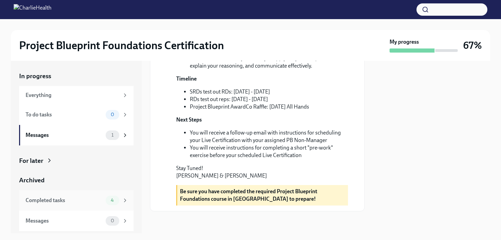 This screenshot has width=501, height=240. What do you see at coordinates (76, 180) in the screenshot?
I see `div: Archived` at bounding box center [76, 180].